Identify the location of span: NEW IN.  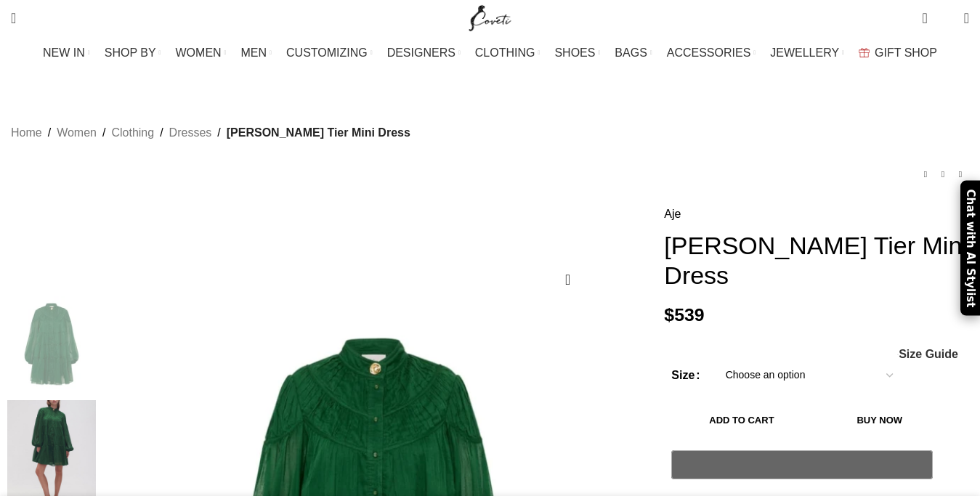
(64, 52).